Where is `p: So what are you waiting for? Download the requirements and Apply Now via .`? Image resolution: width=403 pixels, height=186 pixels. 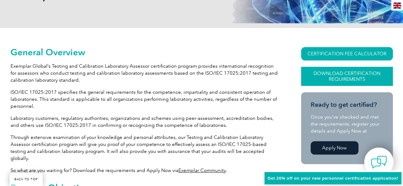
p: So what are you waiting for? Download the requirements and Apply Now via . is located at coordinates (144, 171).